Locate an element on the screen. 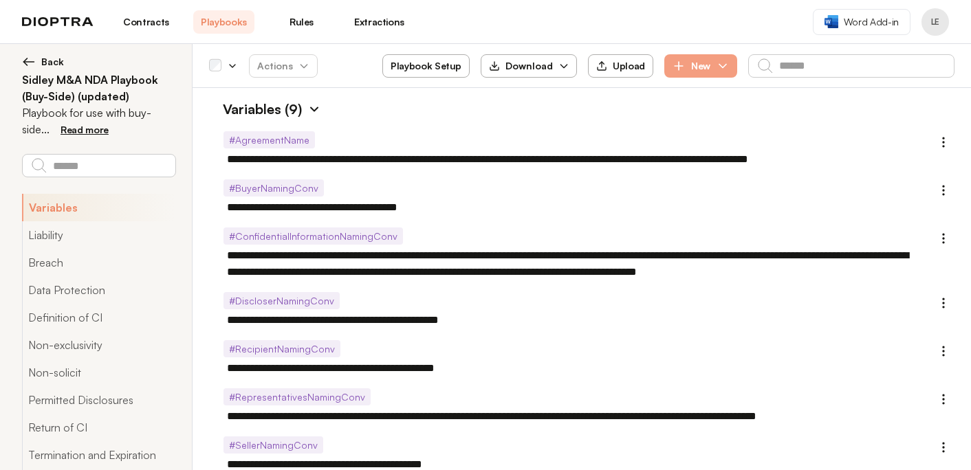 The height and width of the screenshot is (470, 971). h1: Variables (9) is located at coordinates (255, 109).